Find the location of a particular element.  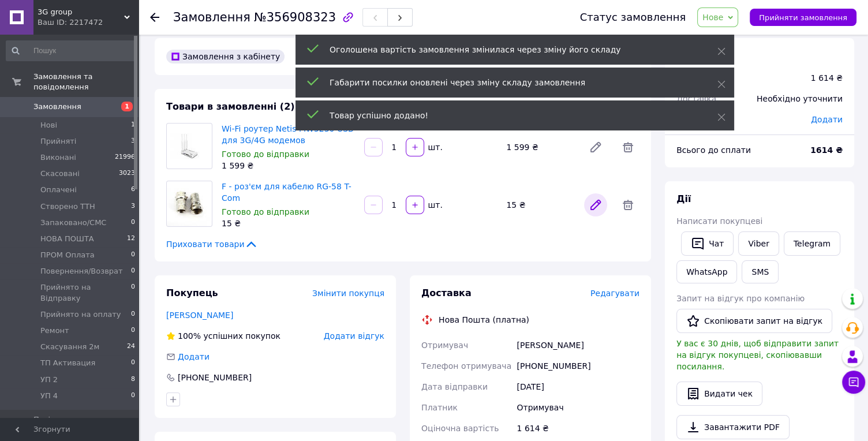

div: успішних покупок is located at coordinates (223, 336).